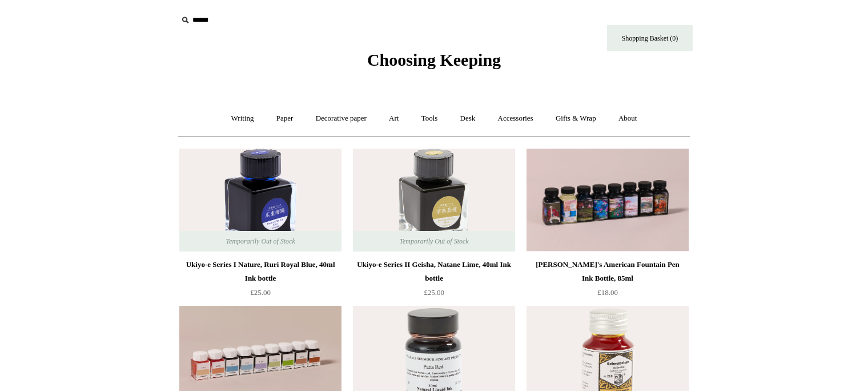 The width and height of the screenshot is (868, 391). What do you see at coordinates (260, 281) in the screenshot?
I see `a: Ukiyo-e Series I Nature, Ruri Royal Blue, 40ml Ink bottle £25.00` at bounding box center [260, 281].